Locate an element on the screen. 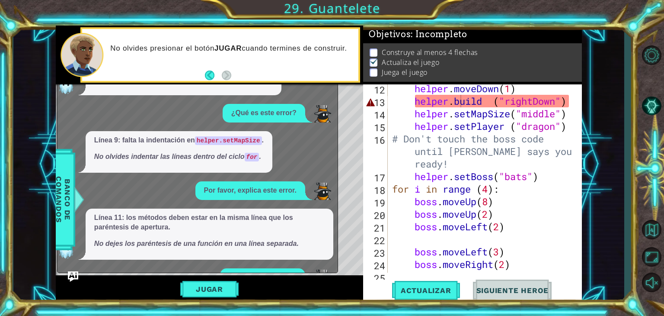 The image size is (664, 316). span: Banco de comandos is located at coordinates (63, 199).